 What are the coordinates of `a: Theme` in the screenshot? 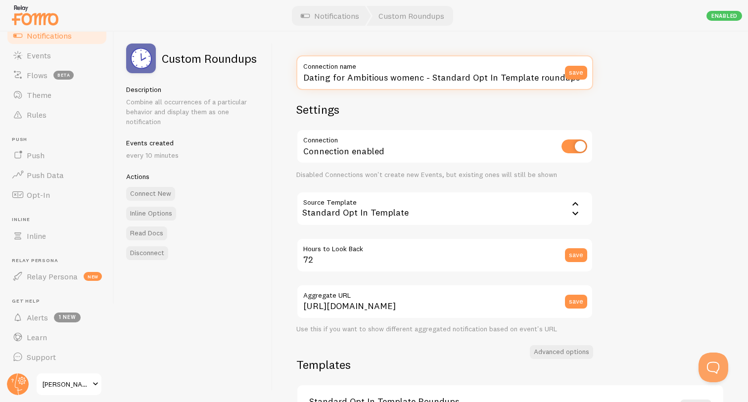 It's located at (57, 95).